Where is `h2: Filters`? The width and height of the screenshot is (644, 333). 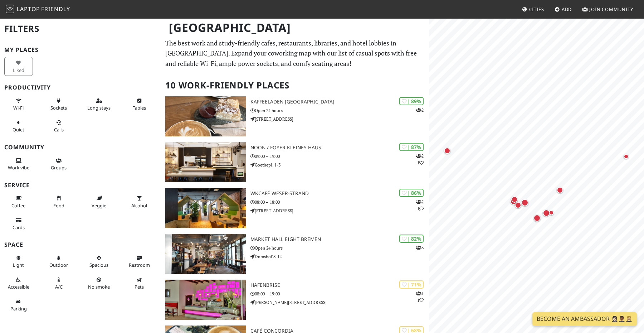 h2: Filters is located at coordinates (80, 28).